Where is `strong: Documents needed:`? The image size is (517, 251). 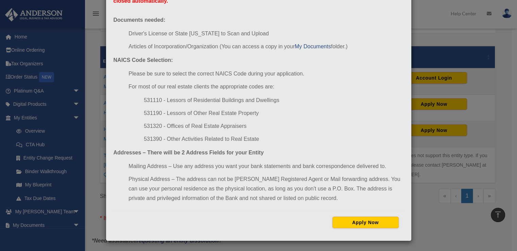
strong: Documents needed: is located at coordinates (139, 20).